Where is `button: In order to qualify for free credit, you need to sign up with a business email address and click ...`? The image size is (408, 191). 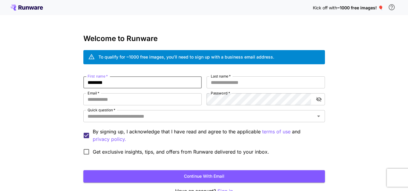 button: In order to qualify for free credit, you need to sign up with a business email address and click ... is located at coordinates (392, 7).